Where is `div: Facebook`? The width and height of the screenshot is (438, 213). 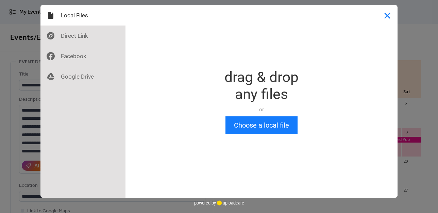 div: Facebook is located at coordinates (83, 56).